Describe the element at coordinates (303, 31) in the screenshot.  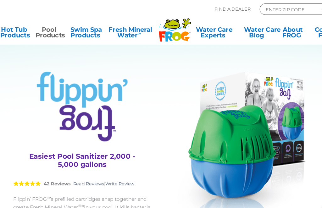
I see `a: ContactFROG` at that location.